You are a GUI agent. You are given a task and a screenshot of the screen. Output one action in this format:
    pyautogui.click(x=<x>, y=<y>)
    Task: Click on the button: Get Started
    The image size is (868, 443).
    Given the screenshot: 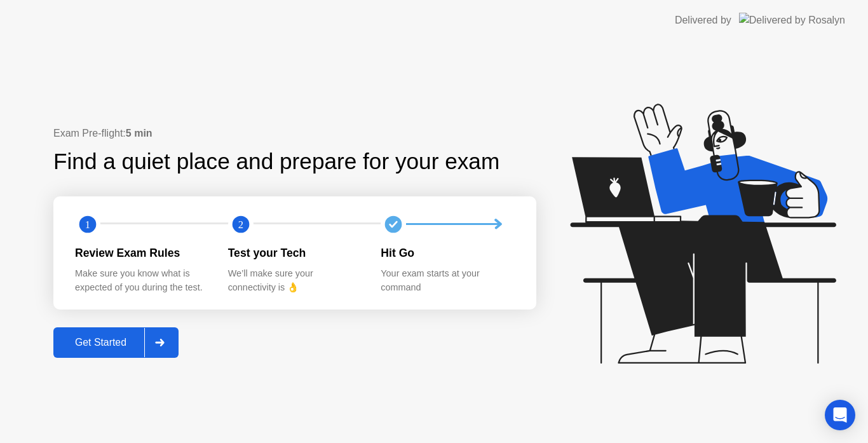 What is the action you would take?
    pyautogui.click(x=115, y=342)
    